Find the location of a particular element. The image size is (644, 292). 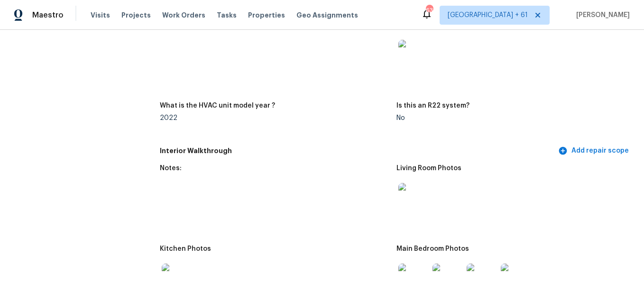

h5: Is this an R22 system? is located at coordinates (433, 106).